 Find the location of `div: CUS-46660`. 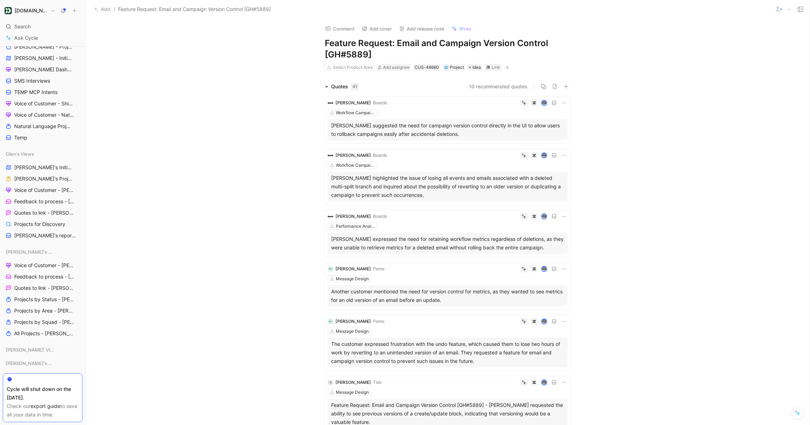

div: CUS-46660 is located at coordinates (426, 67).